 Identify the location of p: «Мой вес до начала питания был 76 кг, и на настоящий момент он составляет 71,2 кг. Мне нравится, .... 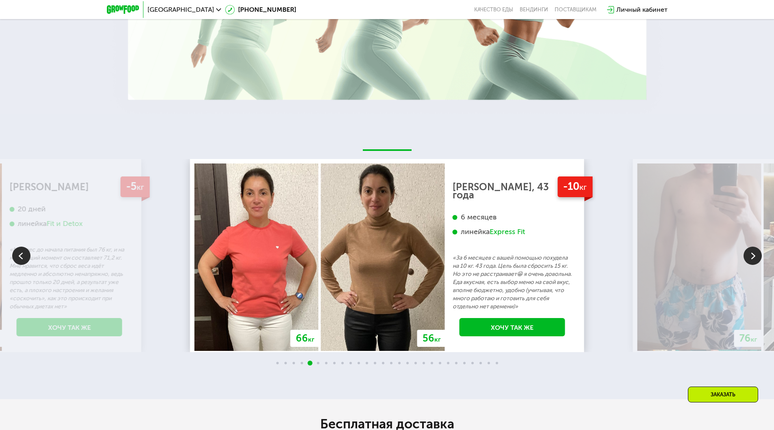
(69, 279).